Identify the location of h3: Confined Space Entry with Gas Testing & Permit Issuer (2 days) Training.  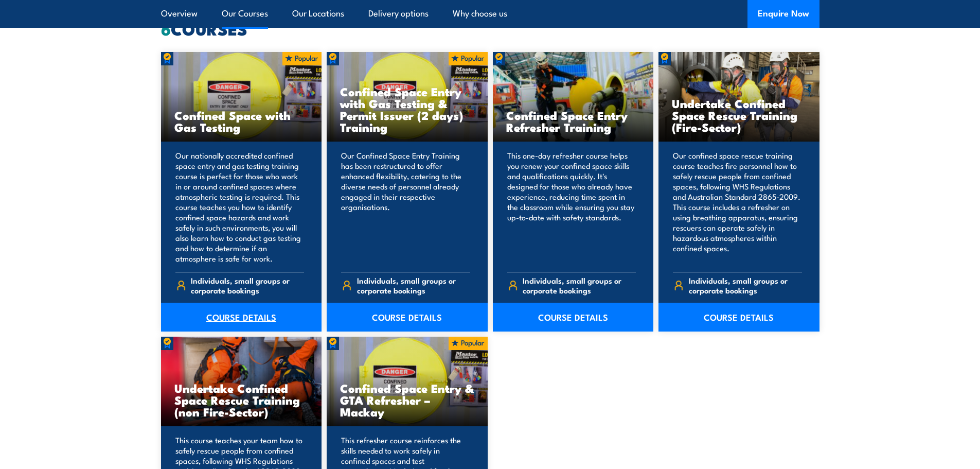
(407, 109).